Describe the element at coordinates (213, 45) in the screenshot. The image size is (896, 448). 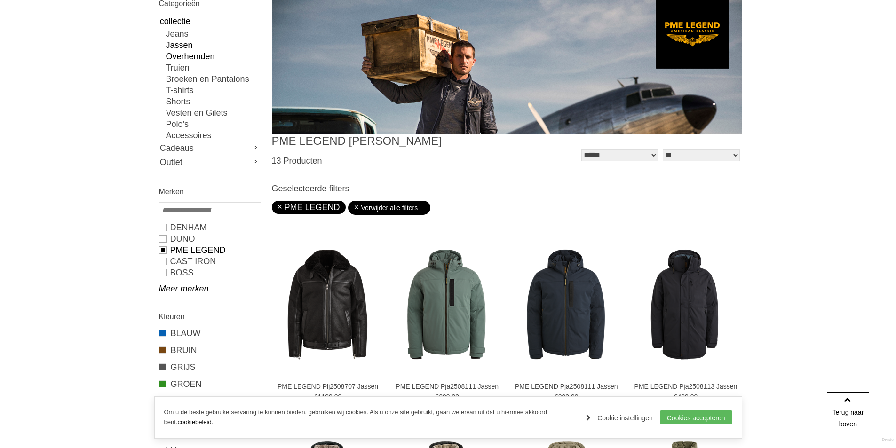
I see `a: Jassen` at that location.